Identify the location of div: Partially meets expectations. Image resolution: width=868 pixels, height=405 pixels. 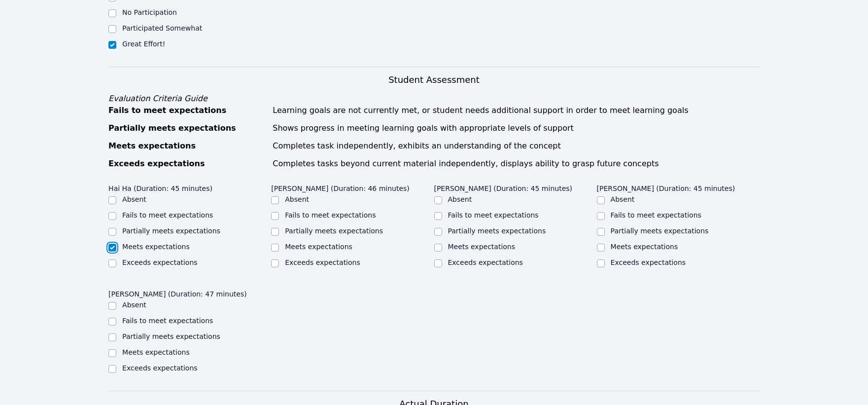
(187, 128).